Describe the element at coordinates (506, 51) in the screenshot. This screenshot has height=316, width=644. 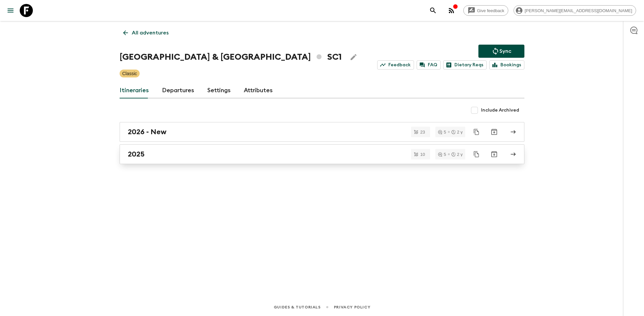
I see `p: Sync` at that location.